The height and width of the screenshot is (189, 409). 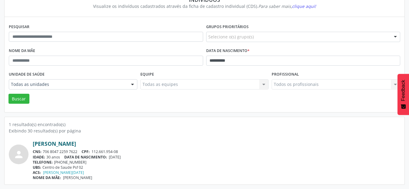 I want to click on span: Selecione o(s) grupo(s), so click(x=231, y=37).